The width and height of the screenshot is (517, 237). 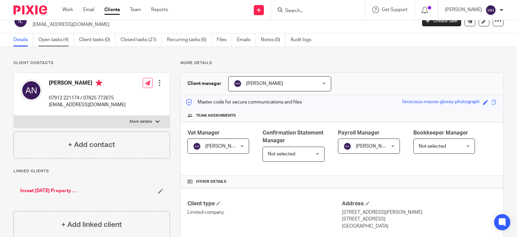 I want to click on a: Files, so click(x=224, y=40).